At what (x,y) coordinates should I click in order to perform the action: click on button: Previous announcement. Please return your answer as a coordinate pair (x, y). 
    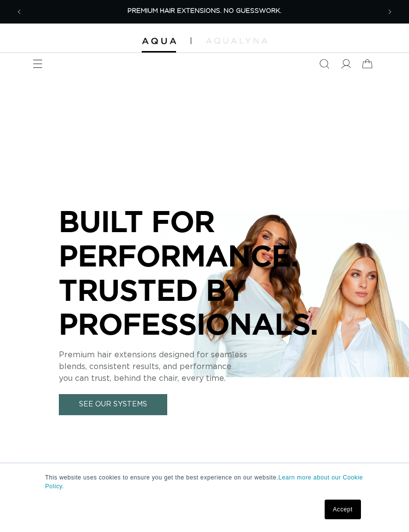
    Looking at the image, I should click on (19, 12).